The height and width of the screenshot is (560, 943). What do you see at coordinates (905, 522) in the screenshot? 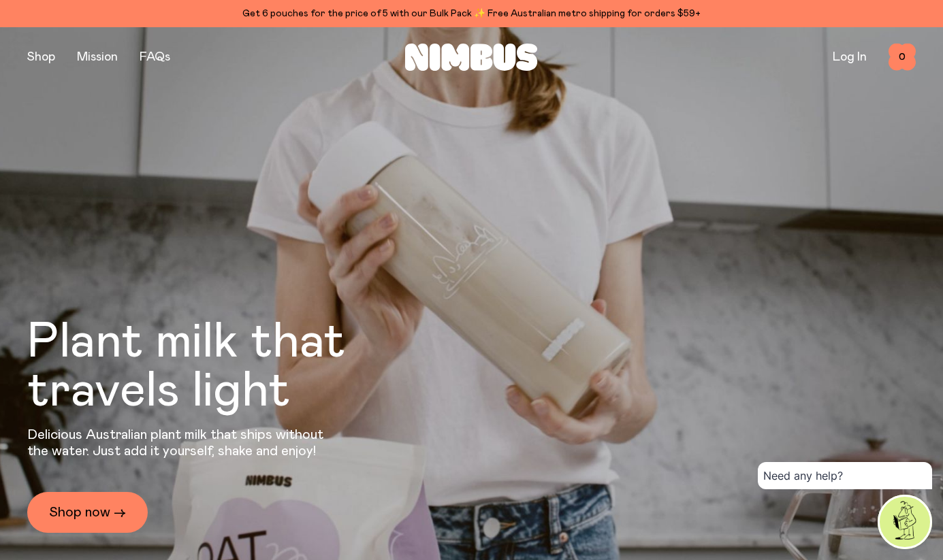
I see `img: agent` at bounding box center [905, 522].